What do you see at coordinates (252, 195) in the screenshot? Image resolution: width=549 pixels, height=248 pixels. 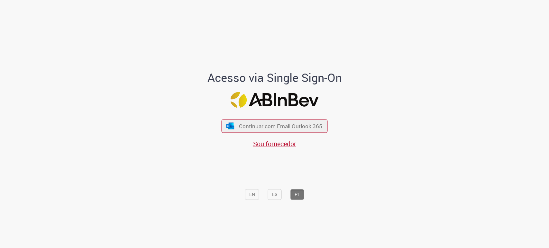 I see `button: EN` at bounding box center [252, 195].